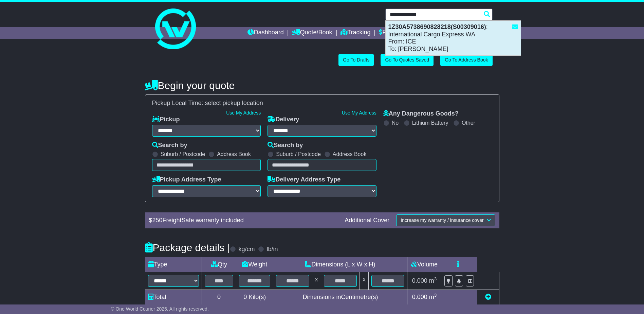  Describe the element at coordinates (265, 33) in the screenshot. I see `a: Dashboard` at that location.